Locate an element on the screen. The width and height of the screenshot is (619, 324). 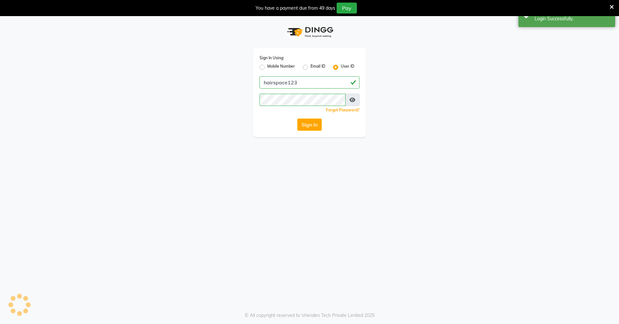
label: Email ID is located at coordinates (318, 67).